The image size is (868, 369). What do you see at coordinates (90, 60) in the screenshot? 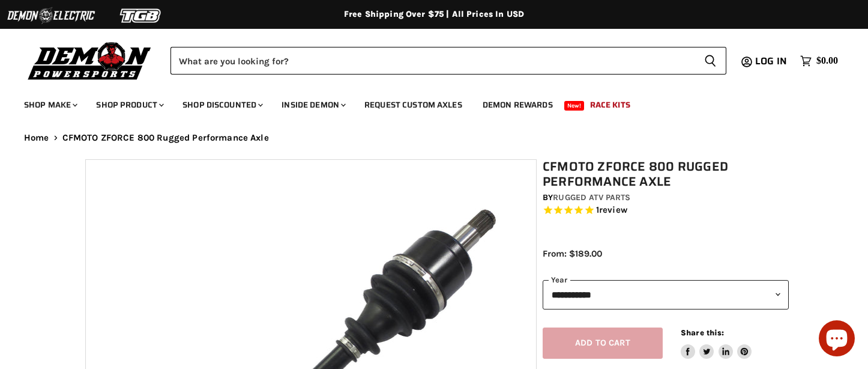
I see `img: Demon Powersports` at bounding box center [90, 60].